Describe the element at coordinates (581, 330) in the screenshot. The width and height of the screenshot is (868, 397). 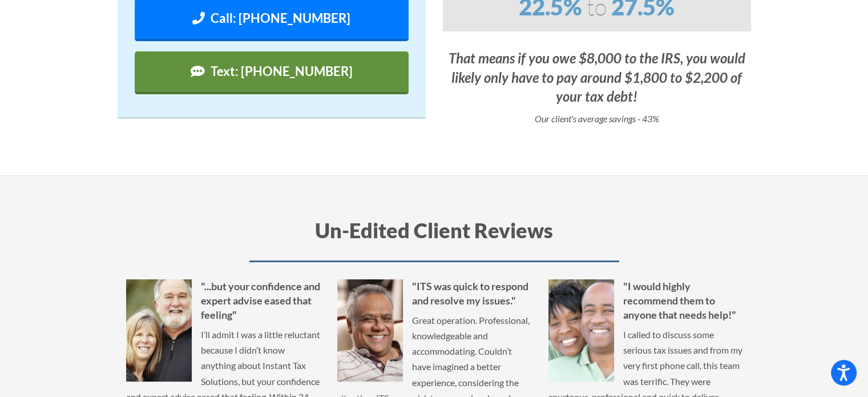
I see `img: Kelly & Howard T.` at that location.